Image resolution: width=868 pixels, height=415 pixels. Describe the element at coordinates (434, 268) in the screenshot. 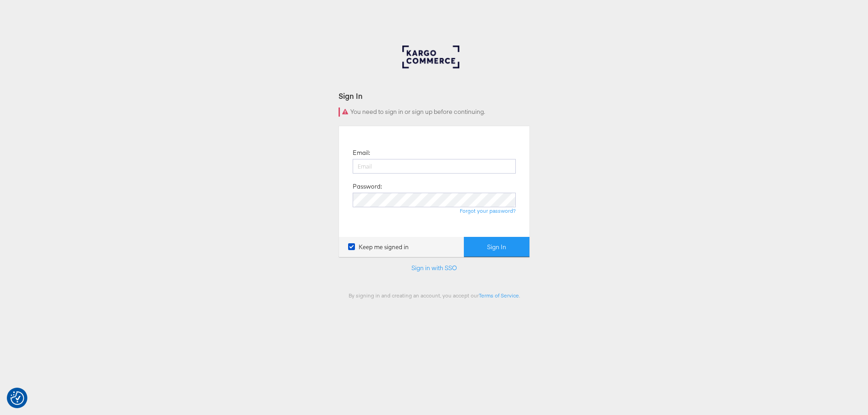

I see `a: Sign in with SSO` at that location.